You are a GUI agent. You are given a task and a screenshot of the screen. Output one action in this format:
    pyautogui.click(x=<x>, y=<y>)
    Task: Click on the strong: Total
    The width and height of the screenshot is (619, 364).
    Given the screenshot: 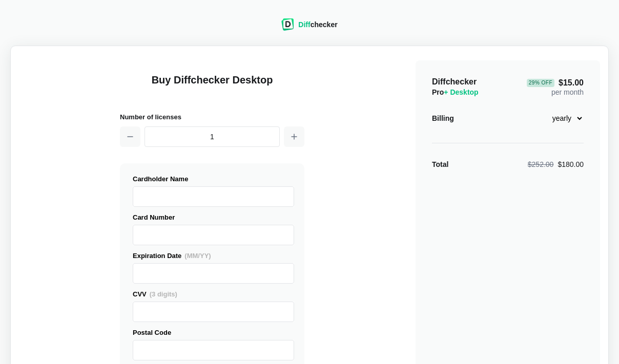 What is the action you would take?
    pyautogui.click(x=440, y=164)
    